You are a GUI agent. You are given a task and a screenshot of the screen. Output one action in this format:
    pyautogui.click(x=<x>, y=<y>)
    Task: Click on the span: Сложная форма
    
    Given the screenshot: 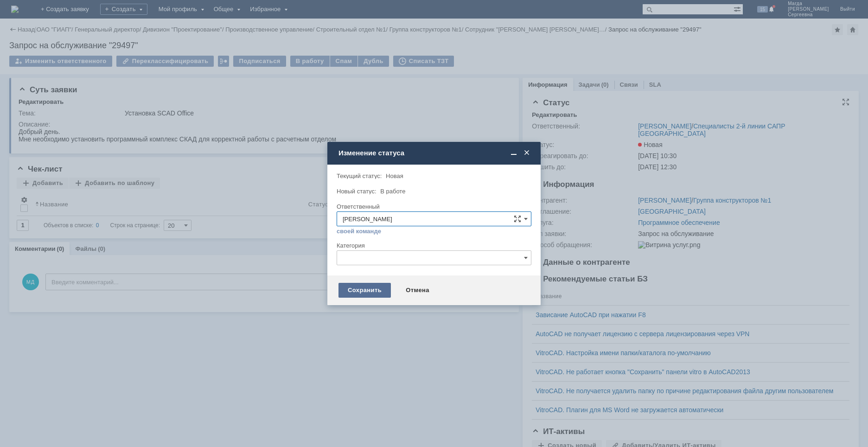 What is the action you would take?
    pyautogui.click(x=517, y=219)
    